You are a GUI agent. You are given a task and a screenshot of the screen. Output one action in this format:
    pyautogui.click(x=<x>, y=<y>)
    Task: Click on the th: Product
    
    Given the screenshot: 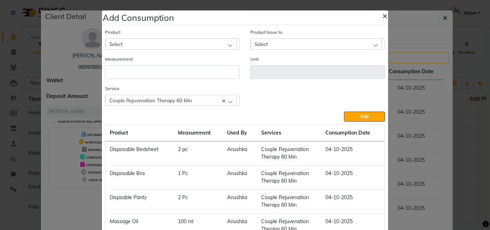 What is the action you would take?
    pyautogui.click(x=140, y=133)
    